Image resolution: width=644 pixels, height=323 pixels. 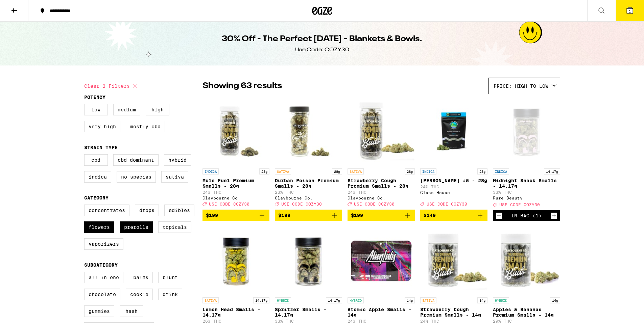 What do you see at coordinates (102, 127) in the screenshot?
I see `label: Very High` at bounding box center [102, 127].